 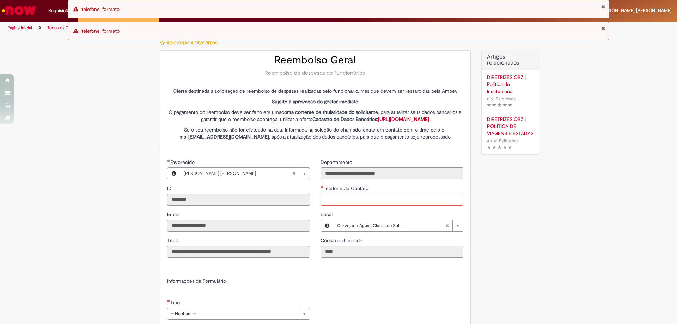 I want to click on button: Favorecido, Visualizar este registro Silvana De Pinho Domingues Hanada, so click(x=174, y=173).